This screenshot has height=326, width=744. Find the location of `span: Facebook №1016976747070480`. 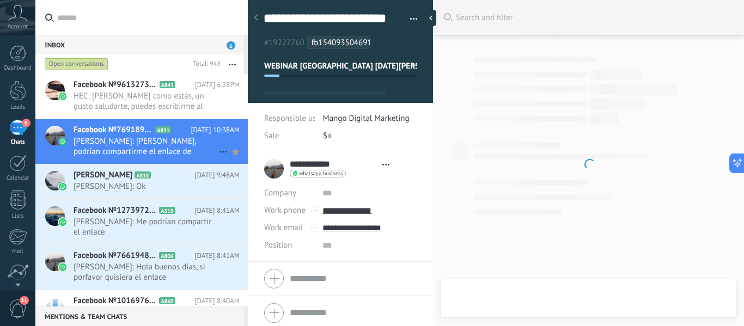

span: Facebook №1016976747070480 is located at coordinates (115, 301).